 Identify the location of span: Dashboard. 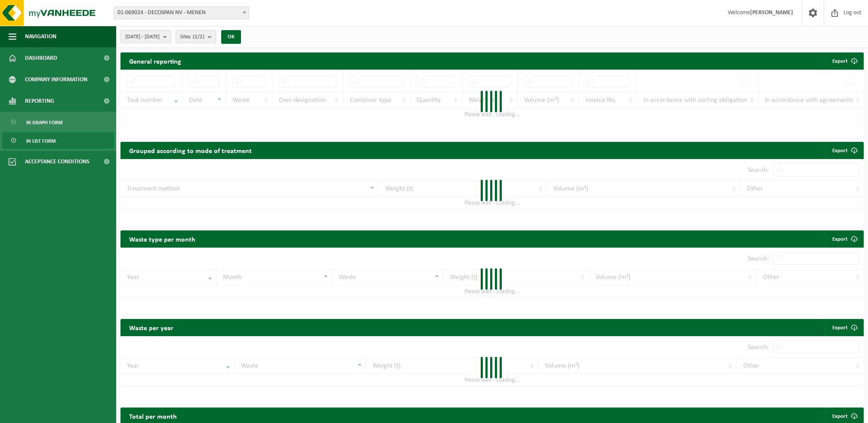
(41, 58).